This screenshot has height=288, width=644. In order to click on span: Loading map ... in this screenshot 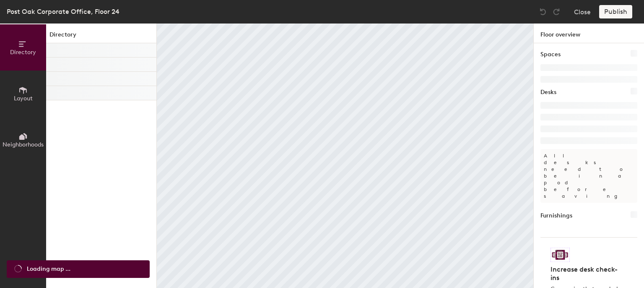, I will do `click(49, 269)`.